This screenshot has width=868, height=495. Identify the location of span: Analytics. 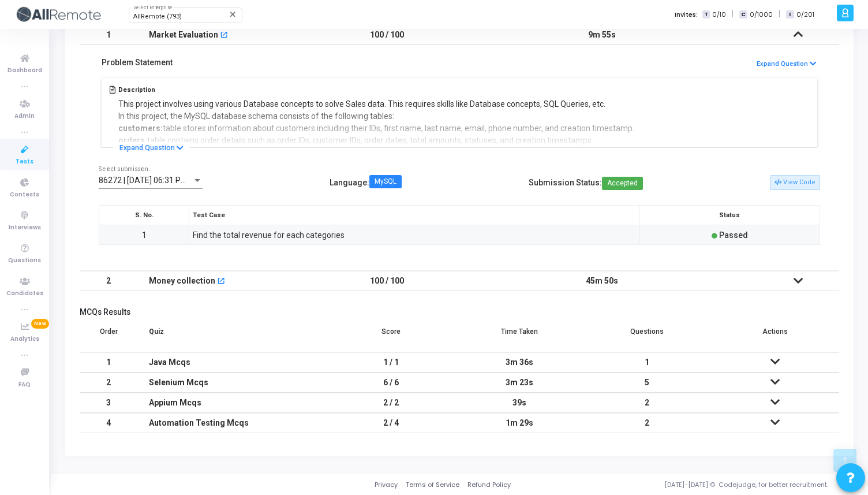
(24, 339).